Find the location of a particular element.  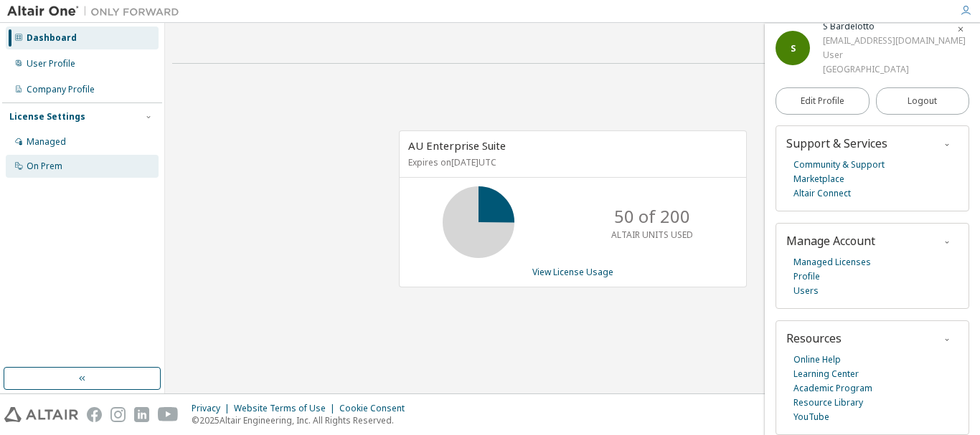

span: AU Enterprise Suite is located at coordinates (457, 146).